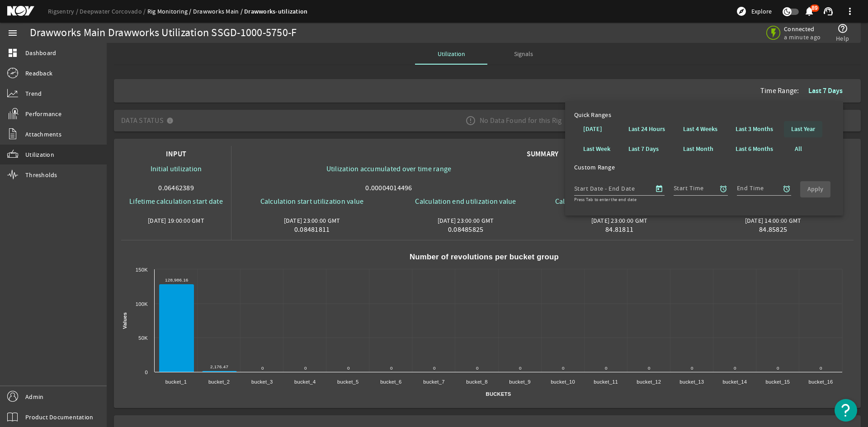  What do you see at coordinates (659, 189) in the screenshot?
I see `button: Open calendar` at bounding box center [659, 189].